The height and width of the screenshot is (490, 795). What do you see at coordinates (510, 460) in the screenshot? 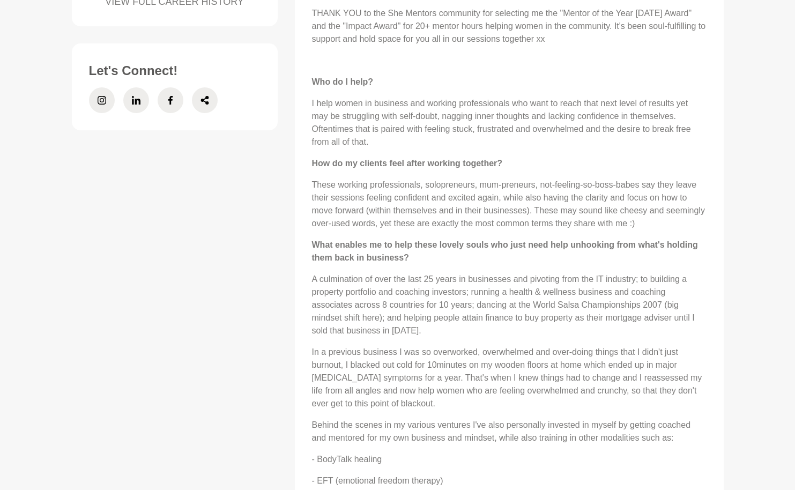
I see `p: - BodyTalk healing` at bounding box center [510, 460].